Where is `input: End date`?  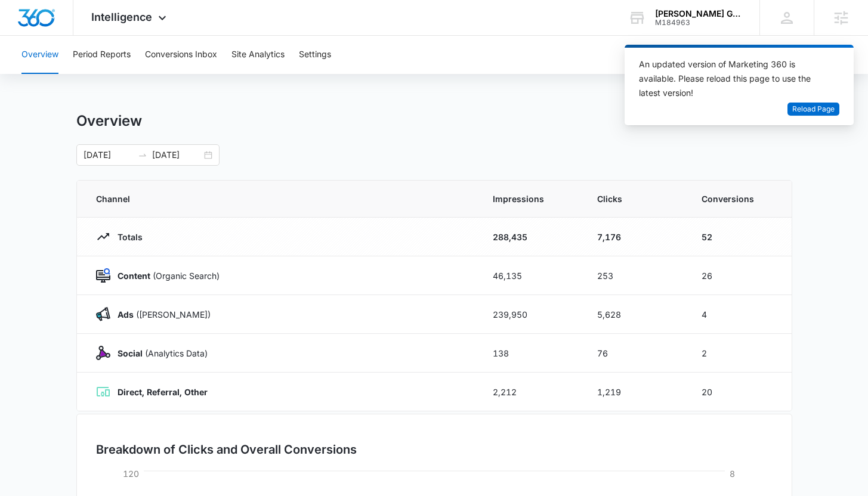 input: End date is located at coordinates (176, 155).